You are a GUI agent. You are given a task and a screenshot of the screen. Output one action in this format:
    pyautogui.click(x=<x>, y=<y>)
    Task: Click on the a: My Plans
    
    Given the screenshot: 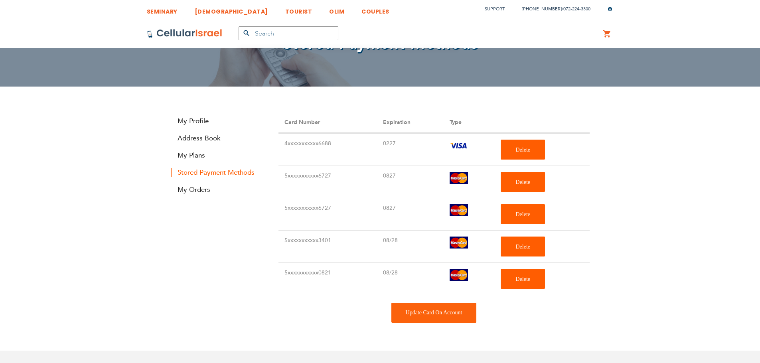 What is the action you would take?
    pyautogui.click(x=219, y=155)
    